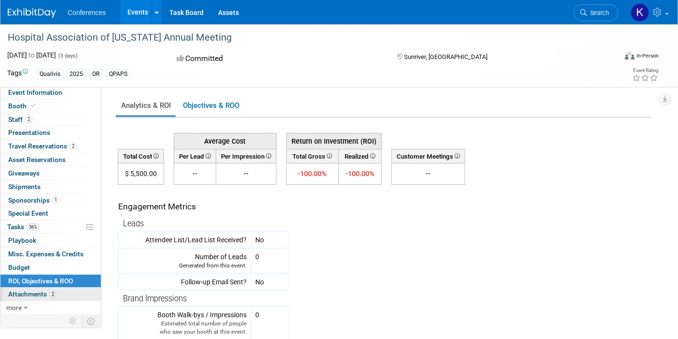 Image resolution: width=678 pixels, height=339 pixels. Describe the element at coordinates (146, 105) in the screenshot. I see `a: Analytics & ROI` at that location.